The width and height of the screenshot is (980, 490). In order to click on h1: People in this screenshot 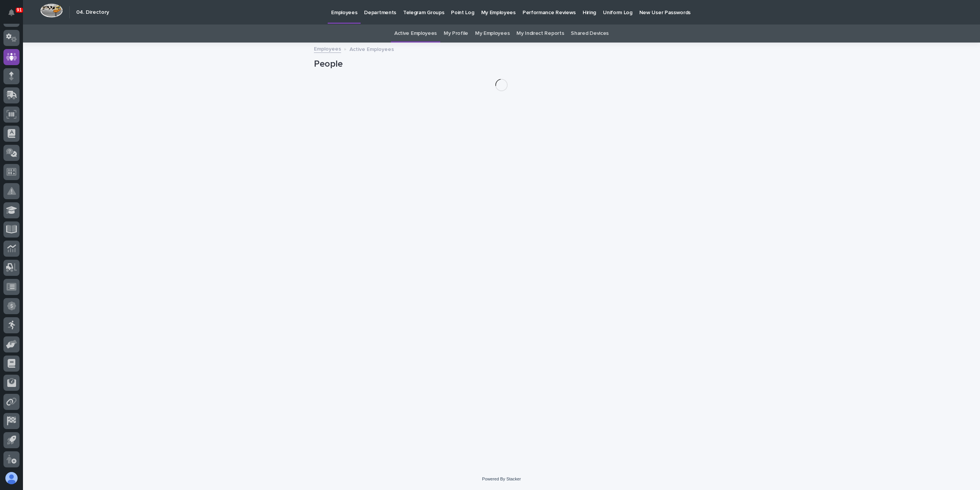, I will do `click(502, 64)`.